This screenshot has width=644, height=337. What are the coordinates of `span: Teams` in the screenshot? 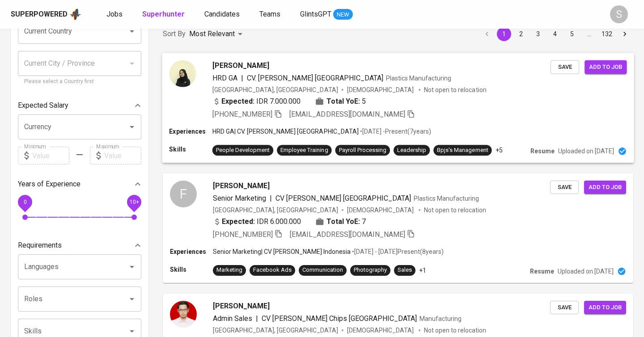 It's located at (270, 14).